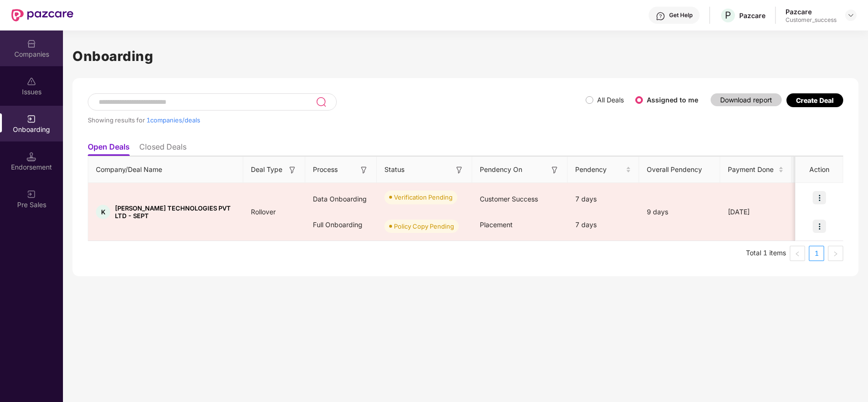 Image resolution: width=868 pixels, height=402 pixels. What do you see at coordinates (756, 170) in the screenshot?
I see `th: Payment Done` at bounding box center [756, 170].